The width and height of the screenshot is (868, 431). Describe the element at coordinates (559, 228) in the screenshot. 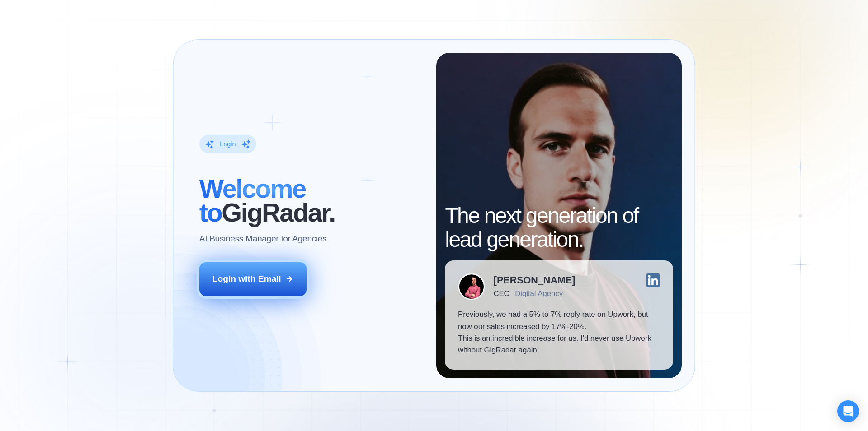

I see `h2: The next generation of lead generation.` at that location.